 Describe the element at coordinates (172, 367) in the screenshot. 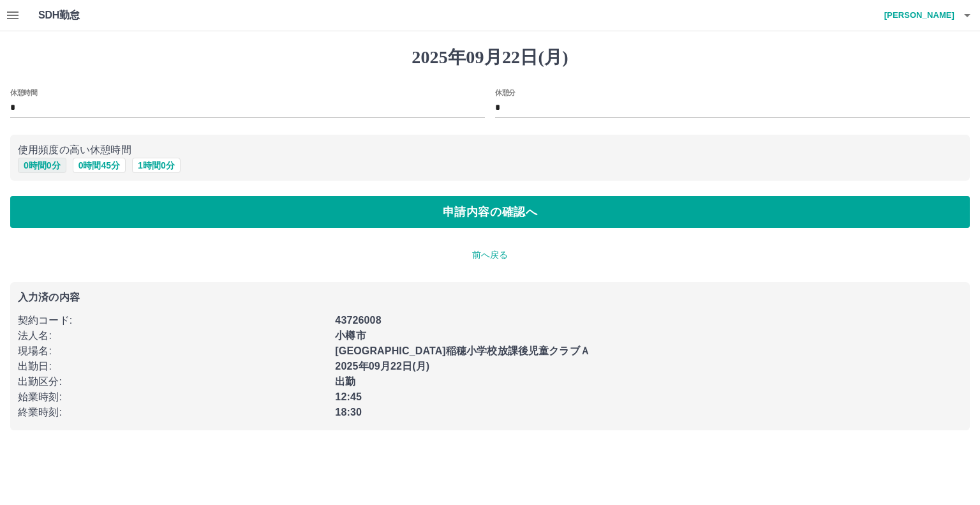

I see `p: 出勤日 :` at that location.